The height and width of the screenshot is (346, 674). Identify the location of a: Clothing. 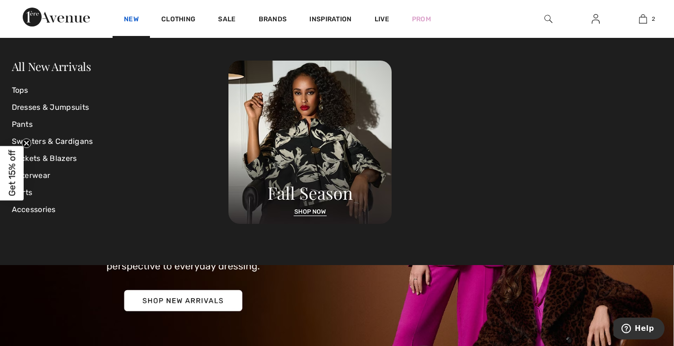
(178, 20).